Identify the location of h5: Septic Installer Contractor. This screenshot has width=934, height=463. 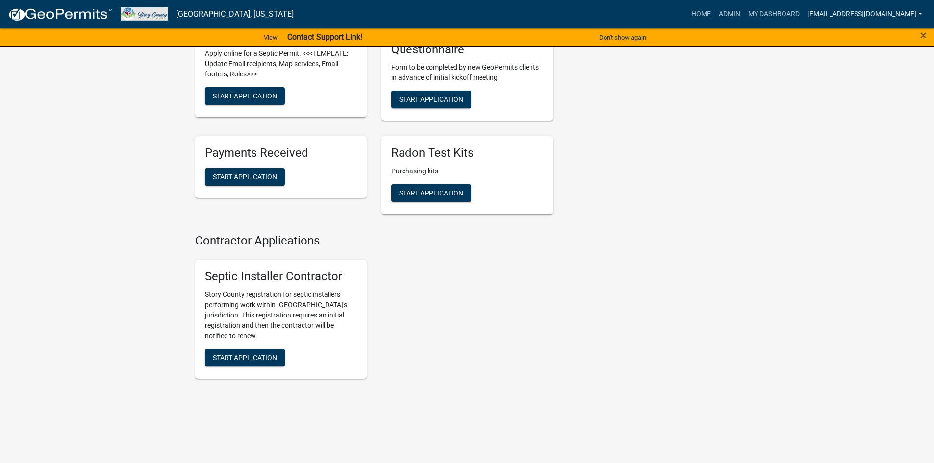
(281, 277).